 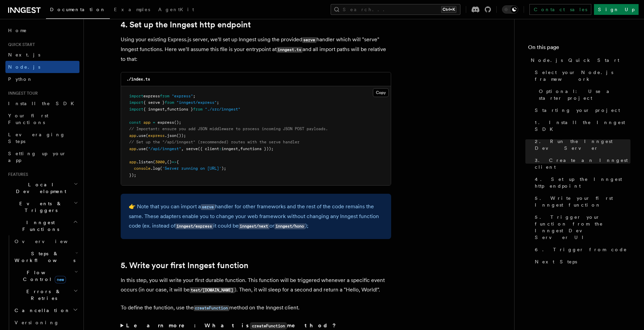 What do you see at coordinates (290, 226) in the screenshot?
I see `code: inngest/hono` at bounding box center [290, 226].